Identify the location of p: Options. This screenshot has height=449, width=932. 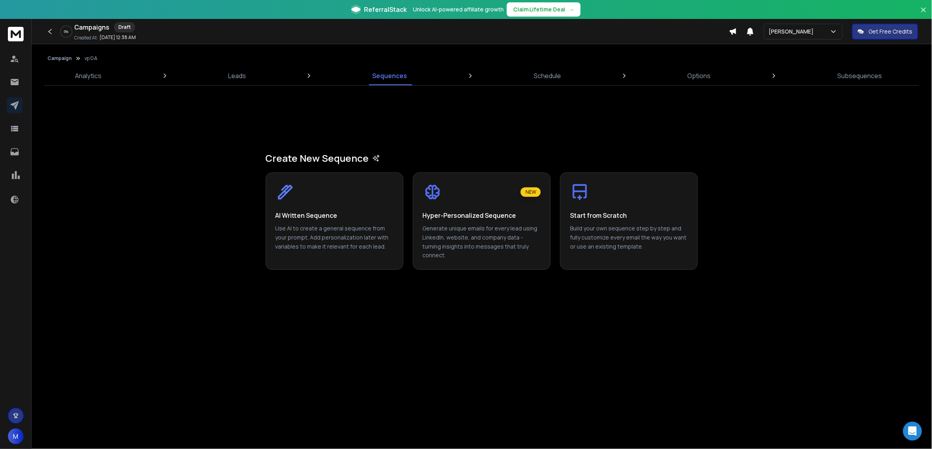
(699, 76).